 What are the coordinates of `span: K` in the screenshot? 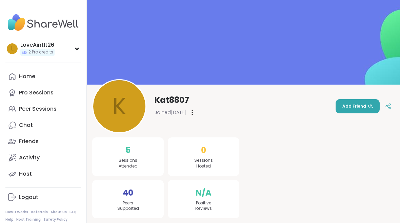 It's located at (119, 106).